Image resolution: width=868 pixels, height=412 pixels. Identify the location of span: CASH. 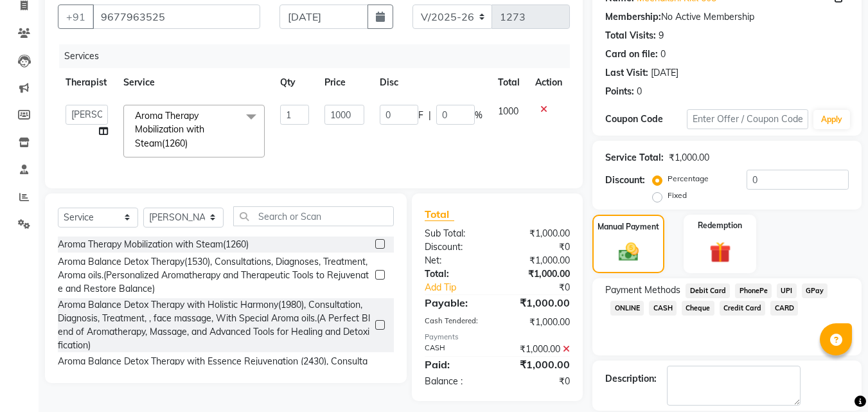
(662, 308).